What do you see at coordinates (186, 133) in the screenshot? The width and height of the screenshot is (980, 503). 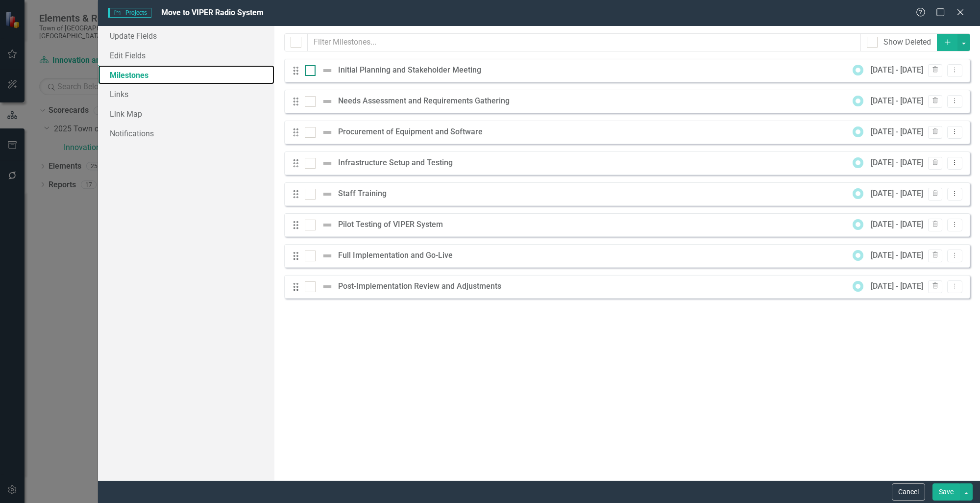 I see `a: Notifications` at bounding box center [186, 133].